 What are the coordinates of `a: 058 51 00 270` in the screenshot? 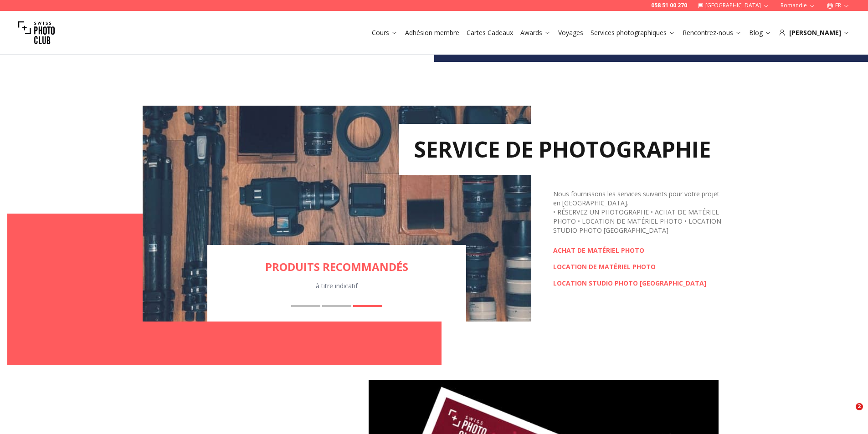 It's located at (668, 5).